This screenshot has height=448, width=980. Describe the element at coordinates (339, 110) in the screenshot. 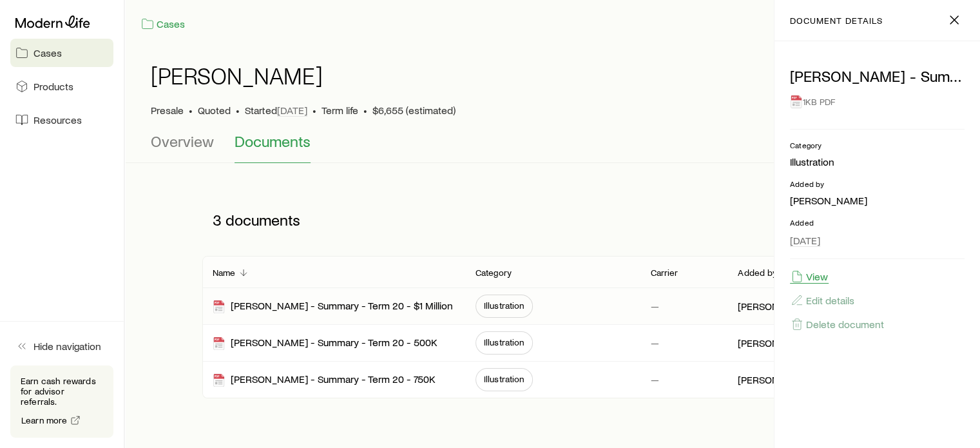

I see `span: Term life` at that location.